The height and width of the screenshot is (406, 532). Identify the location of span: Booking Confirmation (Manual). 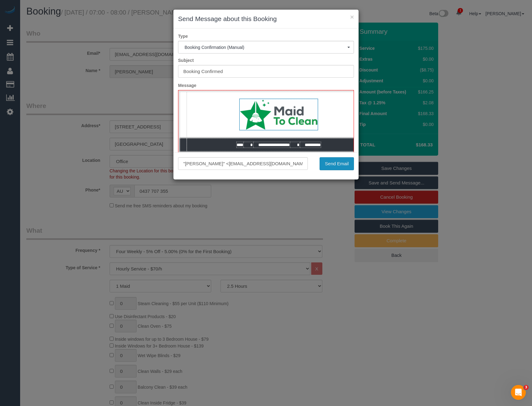
(266, 47).